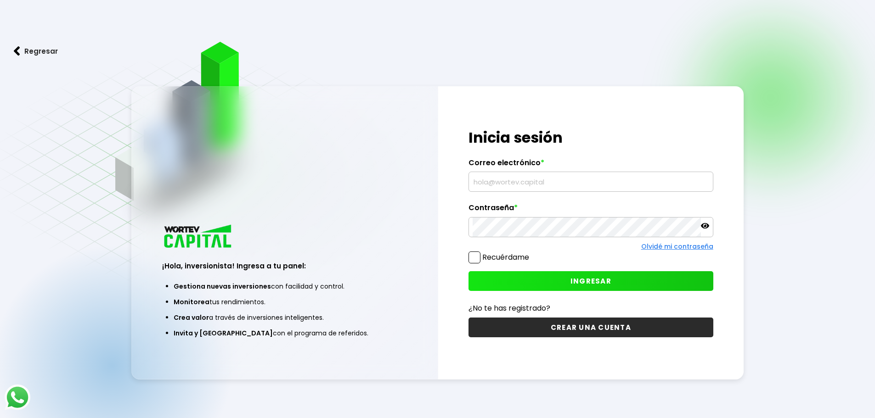 This screenshot has height=418, width=875. I want to click on a: Olvidé mi contraseña, so click(677, 247).